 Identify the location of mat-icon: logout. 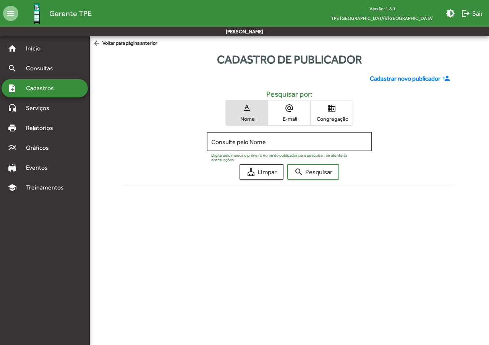
(466, 13).